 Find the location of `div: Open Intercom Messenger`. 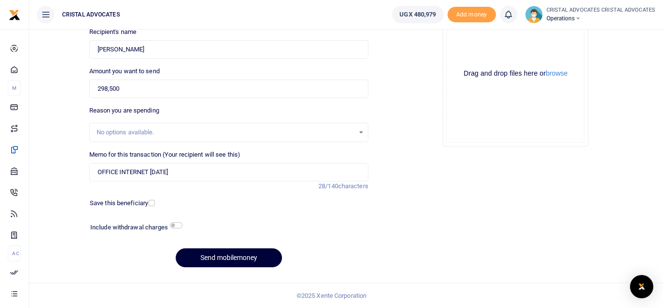

div: Open Intercom Messenger is located at coordinates (641, 287).